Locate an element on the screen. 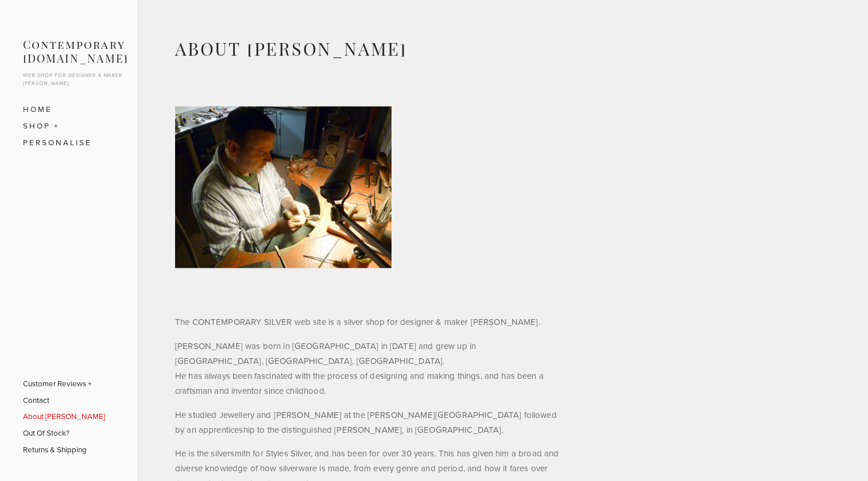 The height and width of the screenshot is (481, 868). a: Out Of Stock? is located at coordinates (63, 433).